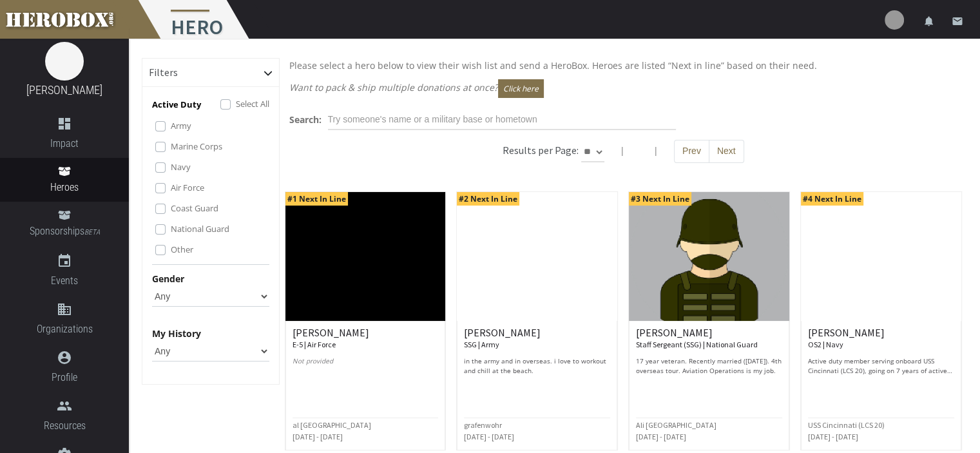  I want to click on small: SSG | Army, so click(482, 345).